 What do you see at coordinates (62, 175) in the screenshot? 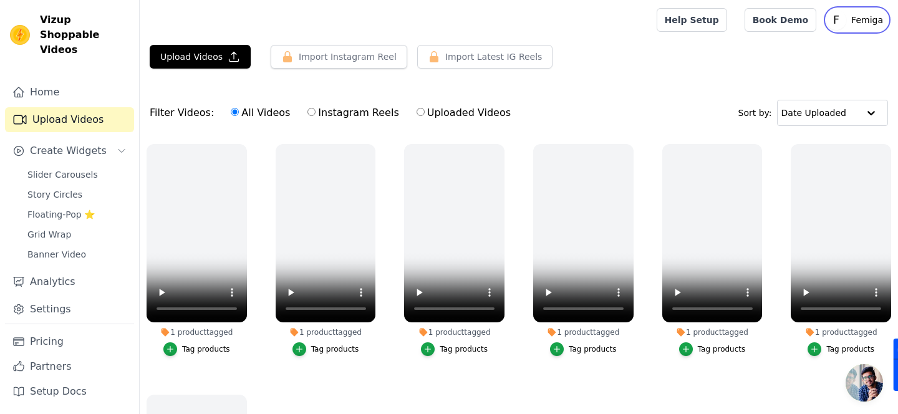
I see `span: Slider Carousels` at bounding box center [62, 175].